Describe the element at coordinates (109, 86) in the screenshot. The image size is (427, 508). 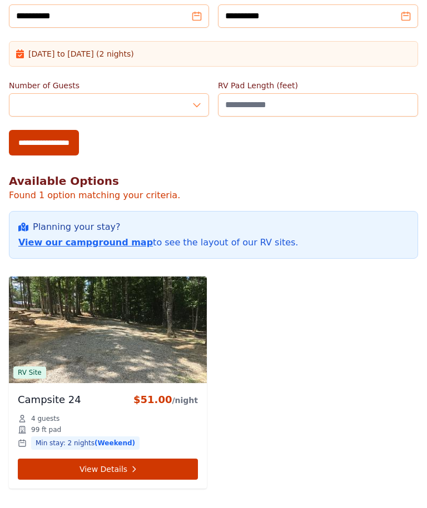
I see `label: Number of Guests` at that location.